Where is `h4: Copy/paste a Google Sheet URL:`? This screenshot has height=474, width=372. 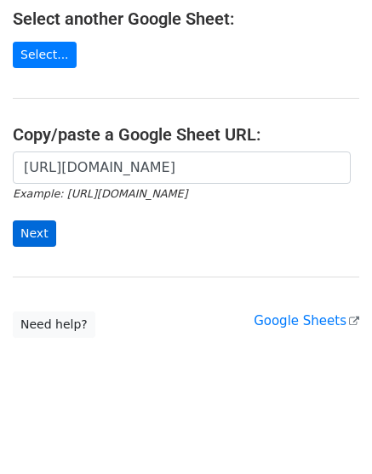 h4: Copy/paste a Google Sheet URL: is located at coordinates (186, 135).